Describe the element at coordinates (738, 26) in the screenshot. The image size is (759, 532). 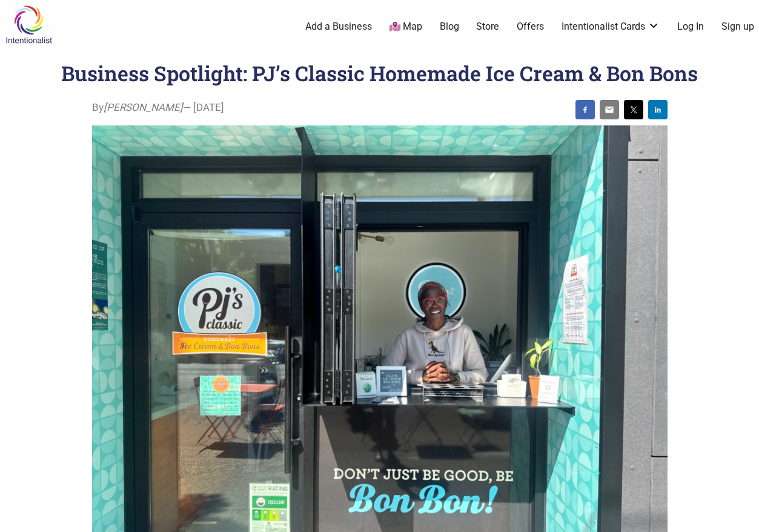
I see `a: Sign up` at that location.